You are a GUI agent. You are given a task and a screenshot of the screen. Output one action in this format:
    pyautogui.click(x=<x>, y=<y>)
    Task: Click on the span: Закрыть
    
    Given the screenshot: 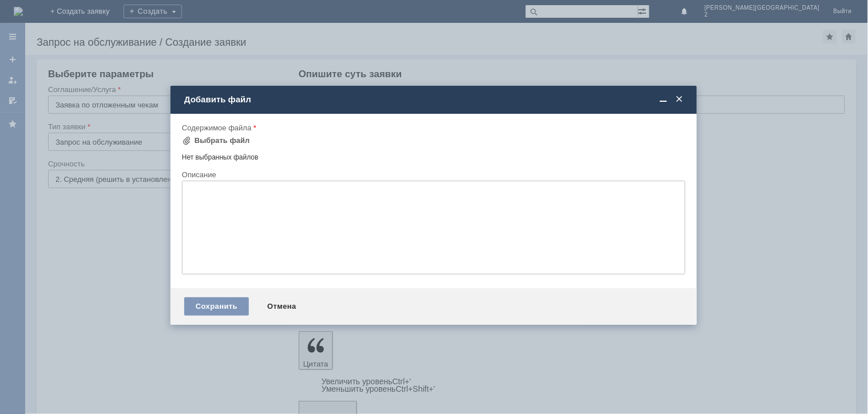 What is the action you would take?
    pyautogui.click(x=680, y=99)
    